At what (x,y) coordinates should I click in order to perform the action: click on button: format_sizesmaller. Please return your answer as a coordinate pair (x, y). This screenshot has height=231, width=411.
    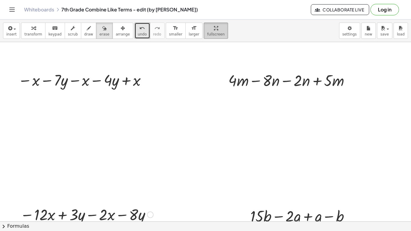
    Looking at the image, I should click on (176, 31).